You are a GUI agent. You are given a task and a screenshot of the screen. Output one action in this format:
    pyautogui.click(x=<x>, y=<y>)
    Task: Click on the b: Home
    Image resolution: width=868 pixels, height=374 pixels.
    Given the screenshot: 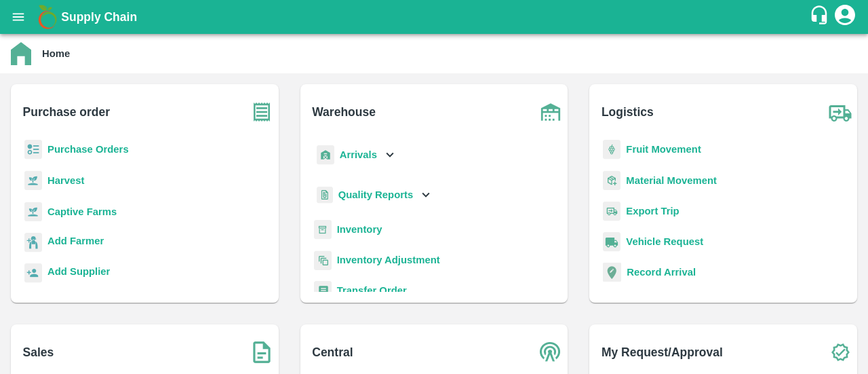 What is the action you would take?
    pyautogui.click(x=56, y=53)
    